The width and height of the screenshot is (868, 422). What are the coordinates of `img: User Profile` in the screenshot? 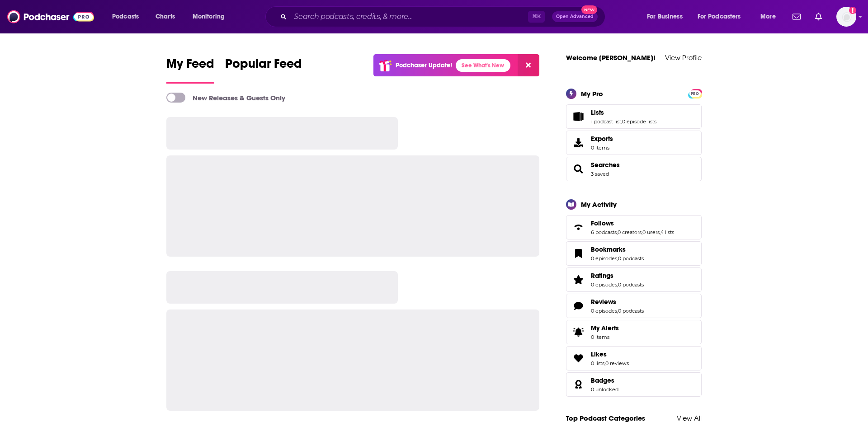 It's located at (846, 16).